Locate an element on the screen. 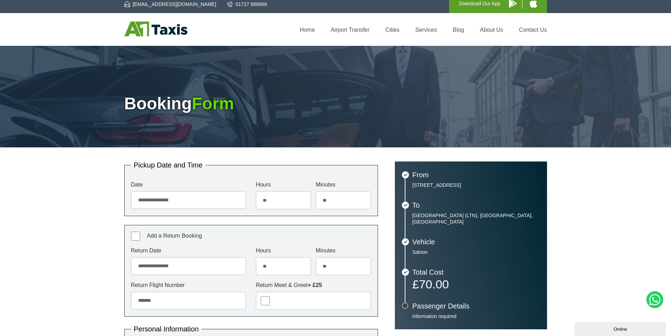  span: Add a Return Booking is located at coordinates (174, 235).